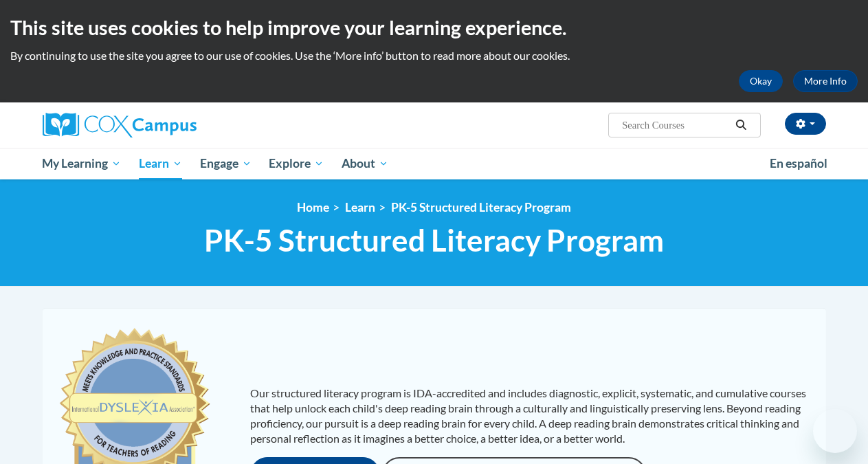  Describe the element at coordinates (676, 125) in the screenshot. I see `input: Search Courses` at that location.